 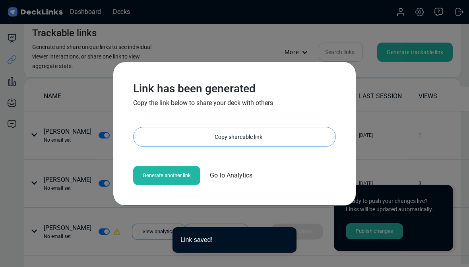 What do you see at coordinates (239, 137) in the screenshot?
I see `div: Copy shareable link` at bounding box center [239, 137].